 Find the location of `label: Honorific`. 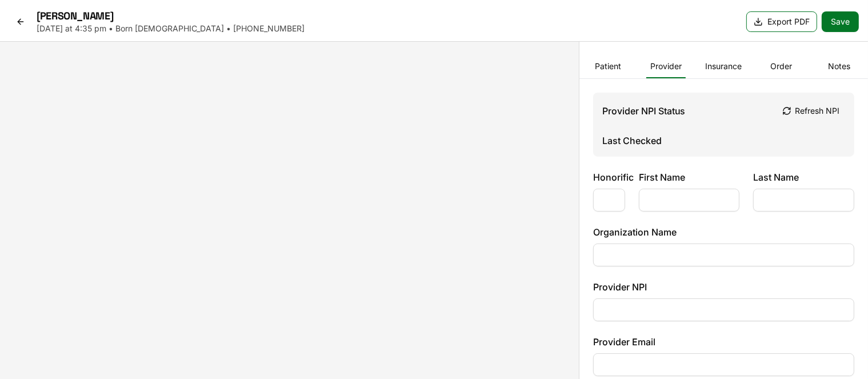

label: Honorific is located at coordinates (609, 177).